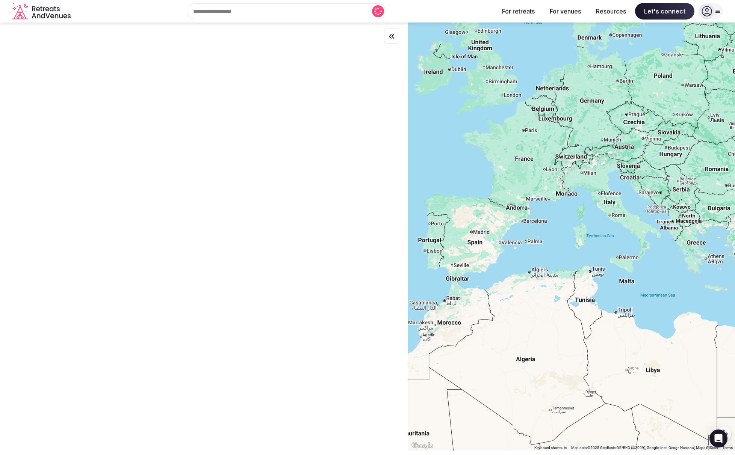 The height and width of the screenshot is (455, 735). What do you see at coordinates (42, 11) in the screenshot?
I see `a: Visit the homepage` at bounding box center [42, 11].